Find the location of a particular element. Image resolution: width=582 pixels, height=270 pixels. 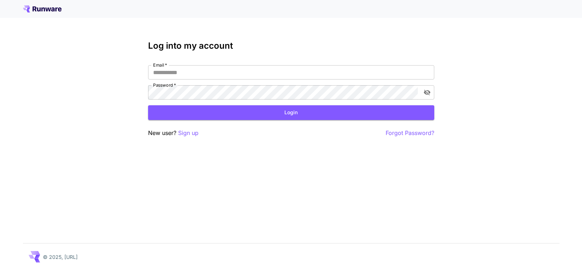

button: Forgot Password? is located at coordinates (410, 133).